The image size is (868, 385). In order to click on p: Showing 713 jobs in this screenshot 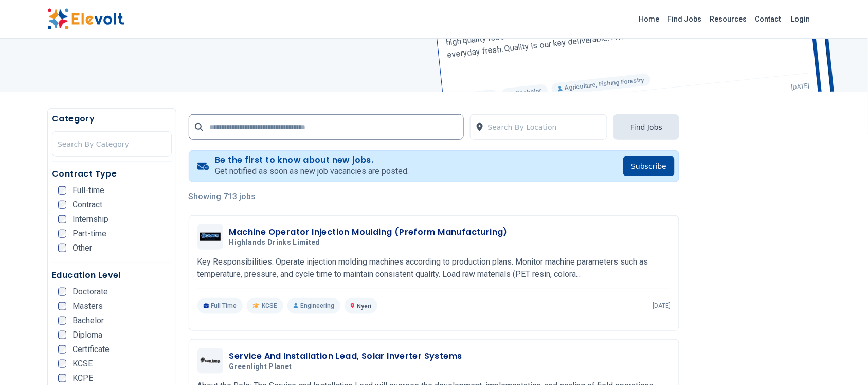, I will do `click(434, 197)`.